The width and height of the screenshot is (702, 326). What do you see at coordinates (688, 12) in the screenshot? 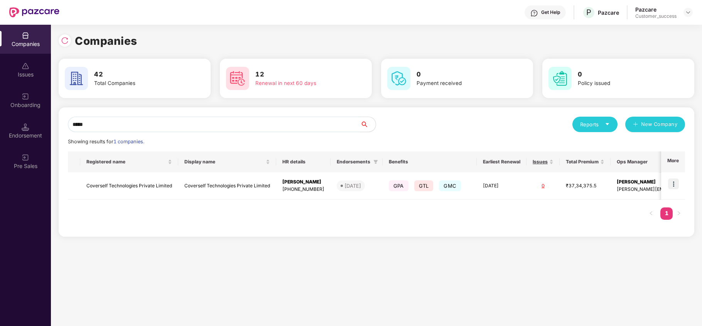
I see `img: svg+xml;base64,PHN2ZyBpZD0iRHJvcGRvd24tMzJ4MzIiIHhtbG5zPSJodHRwOi8vd3d3LnczLm9yZy8yMDAwL3N2ZyIgd2...` at bounding box center [688, 12].